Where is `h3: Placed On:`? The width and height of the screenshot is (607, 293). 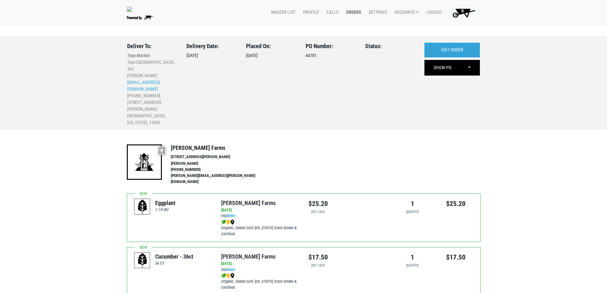
h3: Placed On: is located at coordinates (271, 46).